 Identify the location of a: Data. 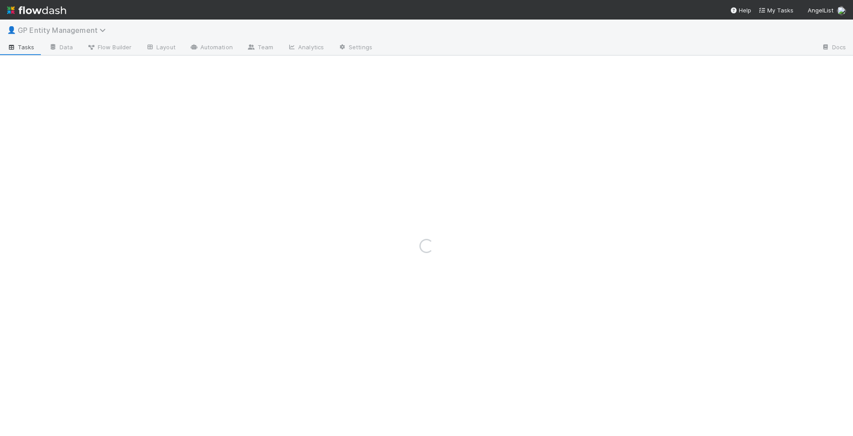
(61, 48).